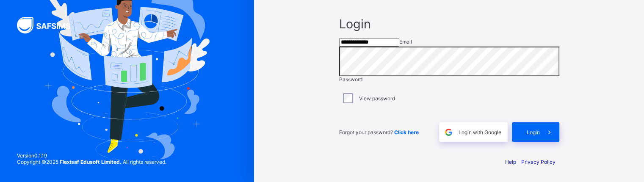  I want to click on img: google.396cfc9801f0270233282035f929180a.svg, so click(448, 132).